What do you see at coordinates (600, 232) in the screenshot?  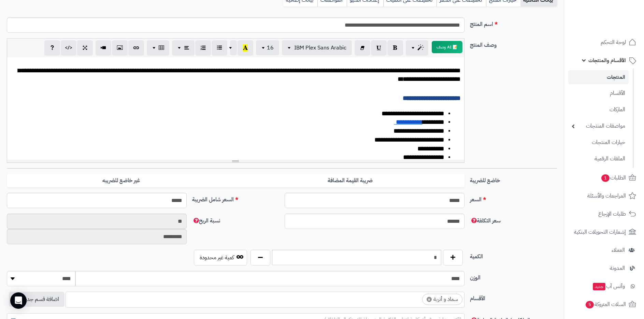 I see `span: إشعارات التحويلات البنكية` at bounding box center [600, 232].